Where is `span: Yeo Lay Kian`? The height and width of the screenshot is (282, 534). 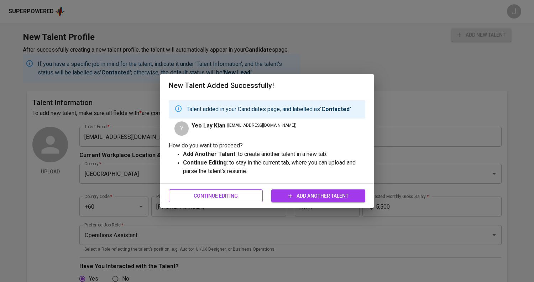
span: Yeo Lay Kian is located at coordinates (208, 126).